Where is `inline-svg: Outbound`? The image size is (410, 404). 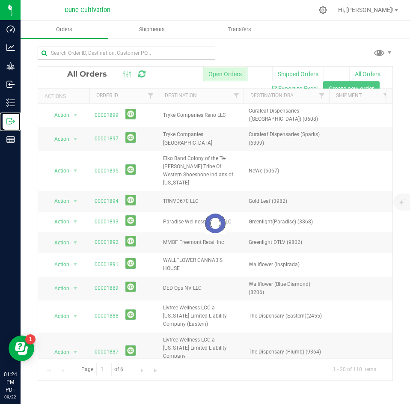
inline-svg: Outbound is located at coordinates (11, 121).